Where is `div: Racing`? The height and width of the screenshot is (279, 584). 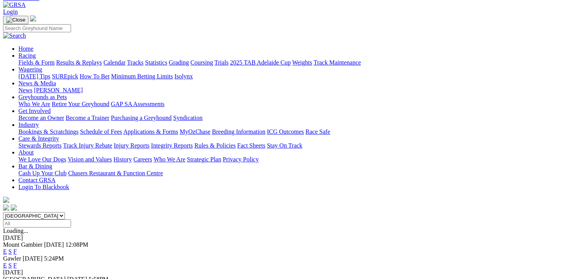 div: Racing is located at coordinates (299, 63).